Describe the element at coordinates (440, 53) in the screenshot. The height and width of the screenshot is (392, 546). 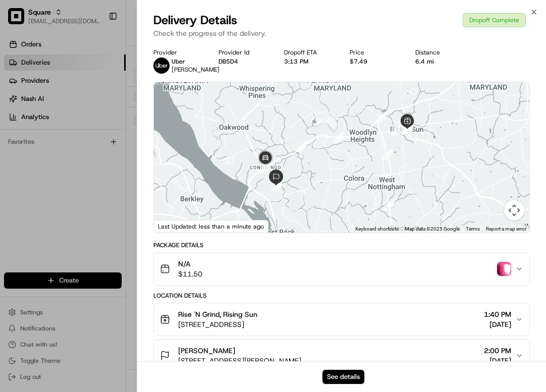
I see `div: Distance` at that location.